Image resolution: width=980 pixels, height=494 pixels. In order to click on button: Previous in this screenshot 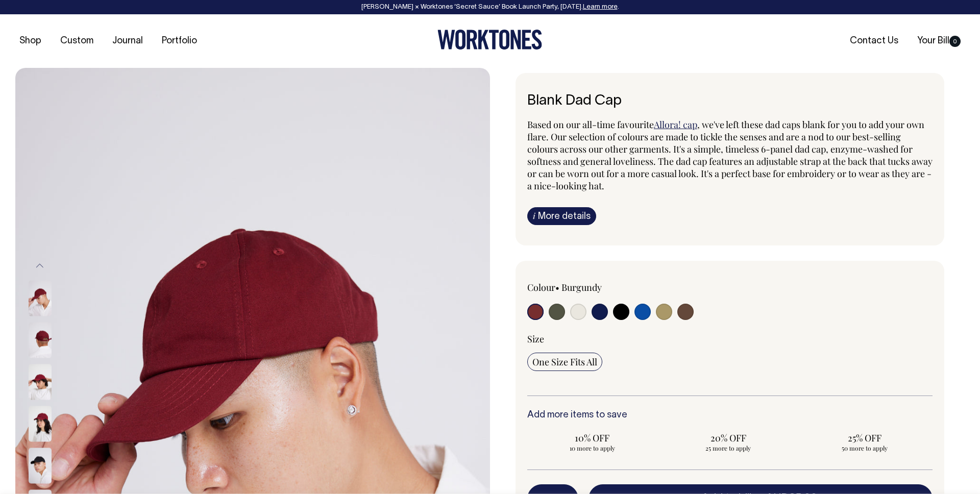, I will do `click(40, 266)`.